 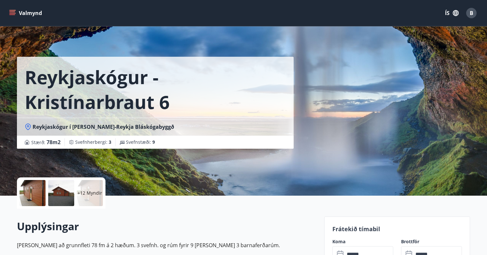 I want to click on h2: Upplýsingar, so click(x=167, y=226).